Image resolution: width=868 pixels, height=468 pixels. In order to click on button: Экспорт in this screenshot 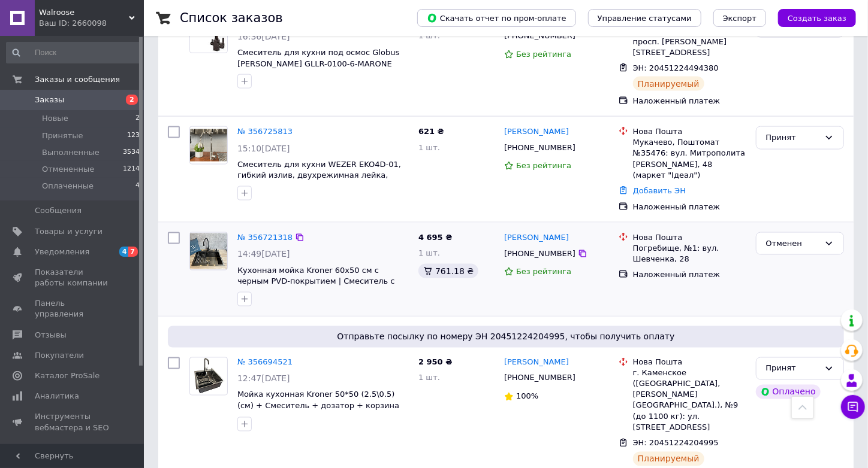, I will do `click(740, 18)`.